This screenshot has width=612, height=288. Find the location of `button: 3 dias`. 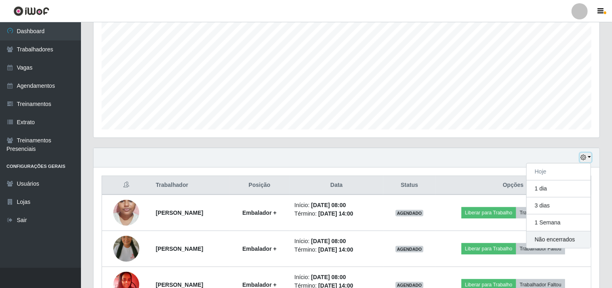

button: 3 dias is located at coordinates (558, 206).